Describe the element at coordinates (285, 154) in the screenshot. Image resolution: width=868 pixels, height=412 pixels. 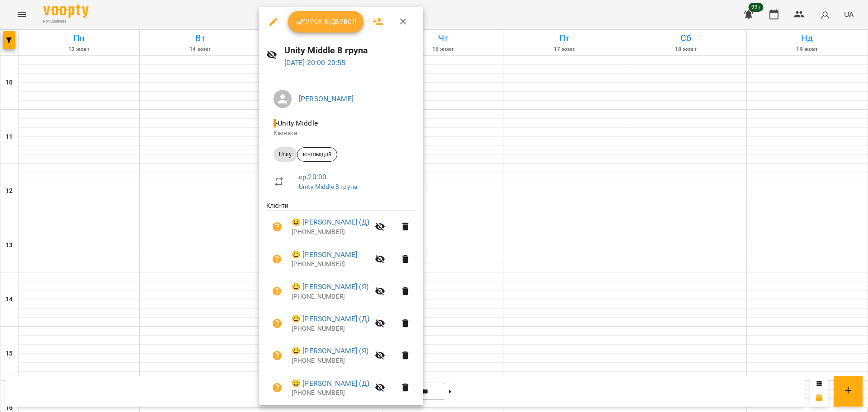
I see `span: Unity` at that location.